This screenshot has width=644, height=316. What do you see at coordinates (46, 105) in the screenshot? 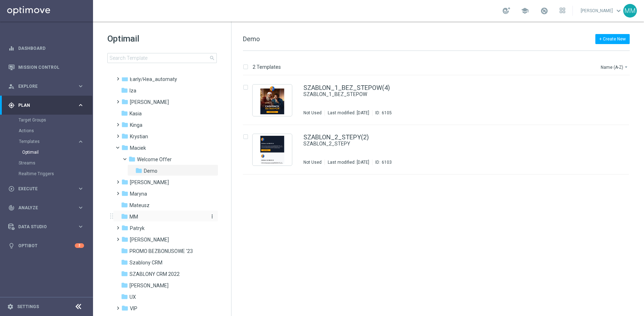
I see `div: gps_fixed Plan keyboard_arrow_right` at bounding box center [46, 105].